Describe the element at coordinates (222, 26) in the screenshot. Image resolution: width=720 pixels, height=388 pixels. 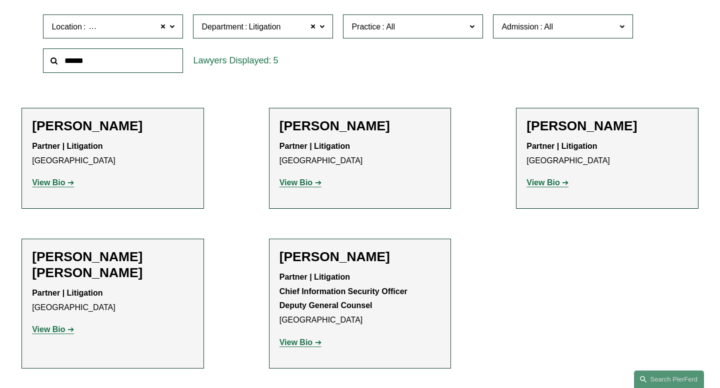
I see `span: Department` at that location.